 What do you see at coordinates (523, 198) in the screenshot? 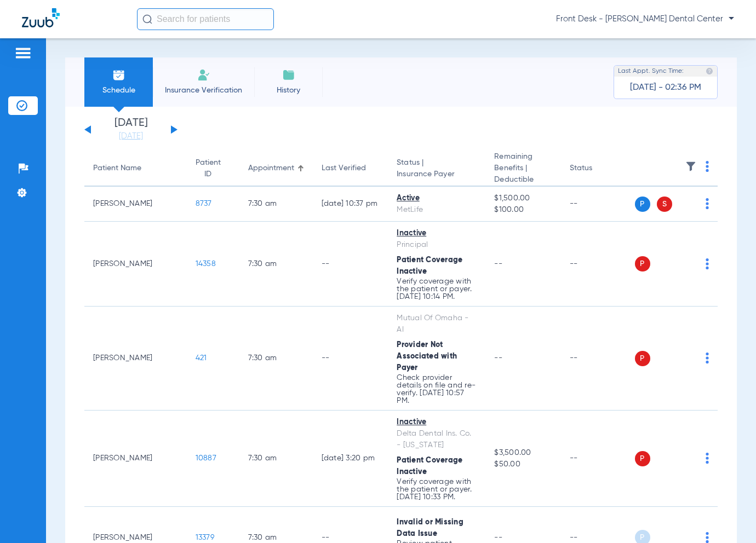
I see `span: $1,500.00` at bounding box center [523, 198].